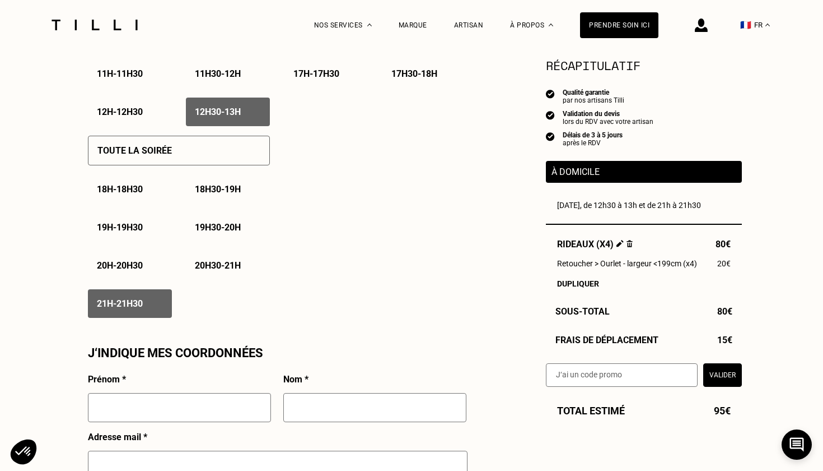 This screenshot has height=471, width=823. What do you see at coordinates (593, 143) in the screenshot?
I see `div: après le RDV` at bounding box center [593, 143].